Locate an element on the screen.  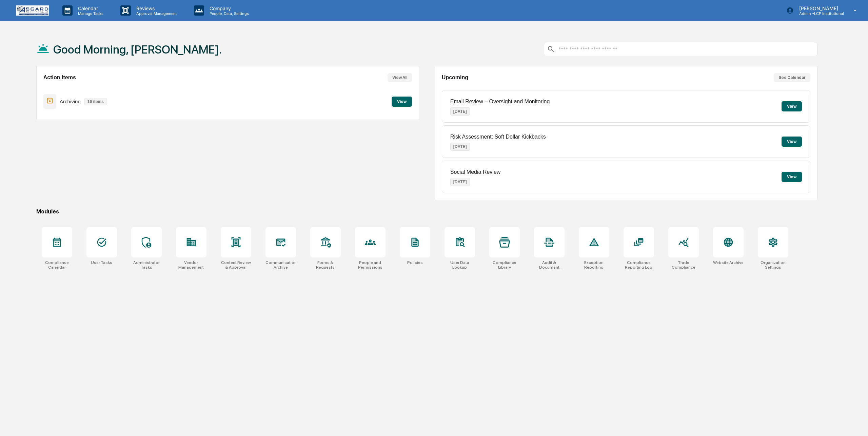
div: User Data Lookup is located at coordinates (460, 264).